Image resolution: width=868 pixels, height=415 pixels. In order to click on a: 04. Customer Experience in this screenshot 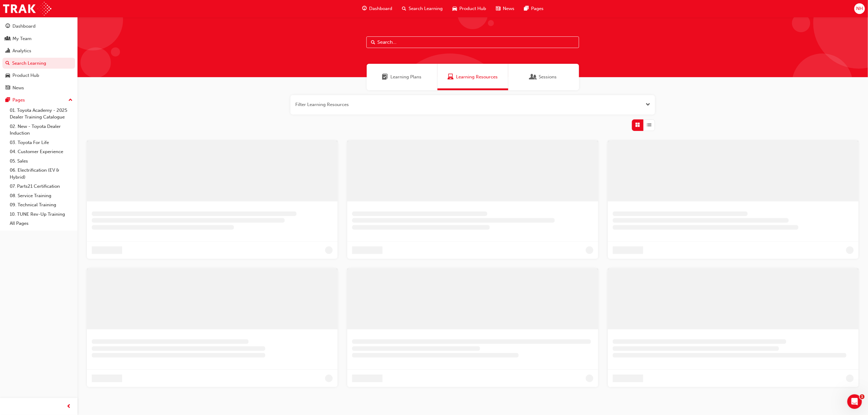, I will do `click(41, 152)`.